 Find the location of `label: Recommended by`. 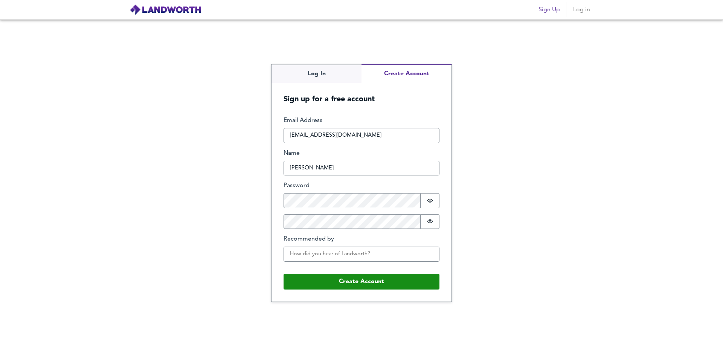

label: Recommended by is located at coordinates (362, 239).